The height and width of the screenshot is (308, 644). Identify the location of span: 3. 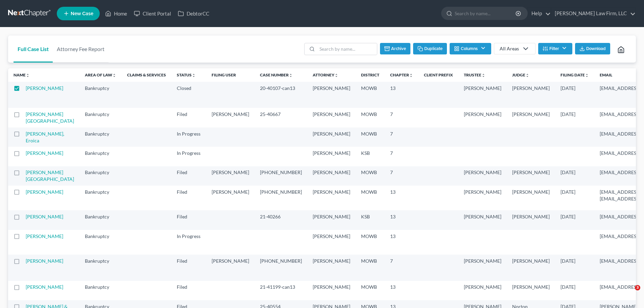
(638, 288).